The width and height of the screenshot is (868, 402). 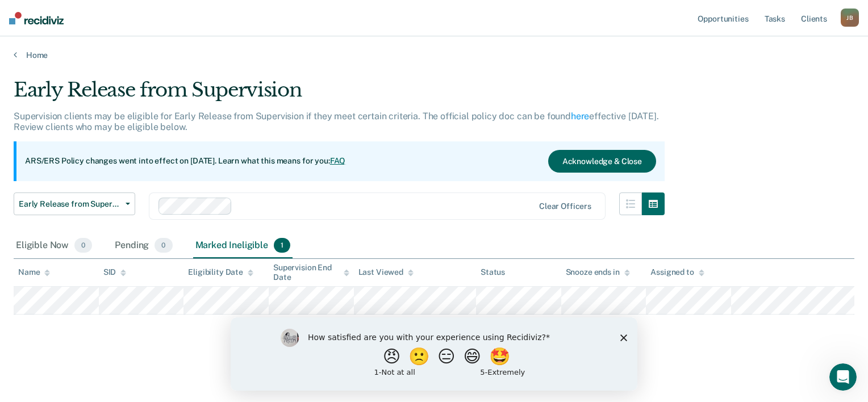 What do you see at coordinates (565, 206) in the screenshot?
I see `div: Clear officers` at bounding box center [565, 206].